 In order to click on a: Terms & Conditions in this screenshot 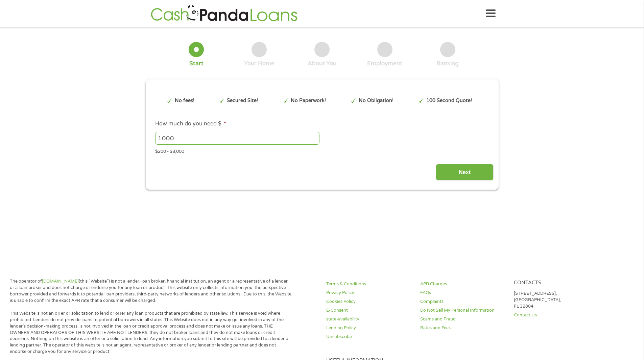, I will do `click(369, 284)`.